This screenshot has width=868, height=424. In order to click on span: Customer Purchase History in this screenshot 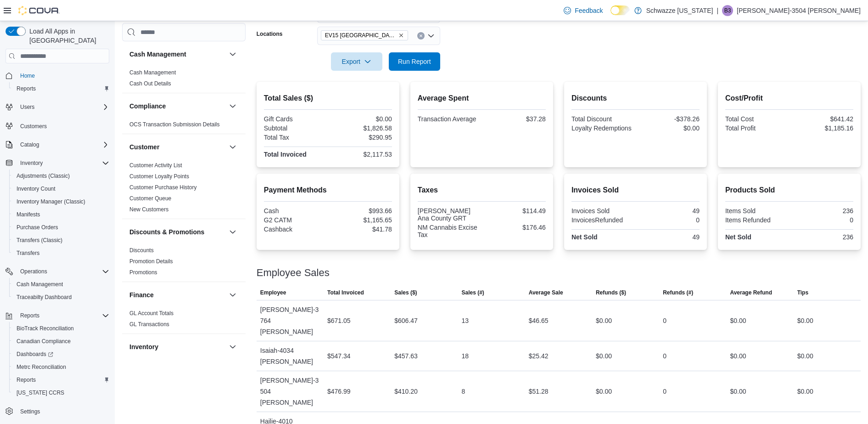, I will do `click(163, 187)`.